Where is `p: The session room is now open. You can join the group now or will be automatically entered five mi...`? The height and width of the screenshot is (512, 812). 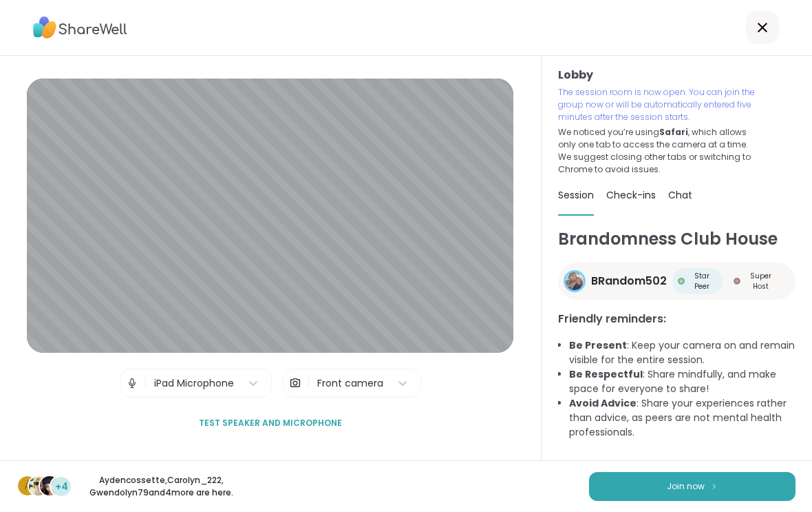
p: The session room is now open. You can join the group now or will be automatically entered five mi... is located at coordinates (657, 104).